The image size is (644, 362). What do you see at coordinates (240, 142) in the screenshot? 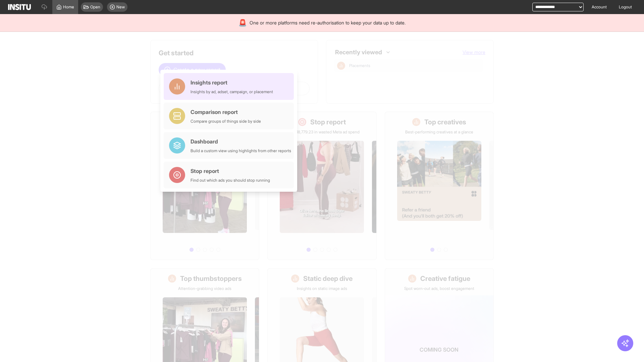
I see `div: Dashboard` at bounding box center [240, 142].